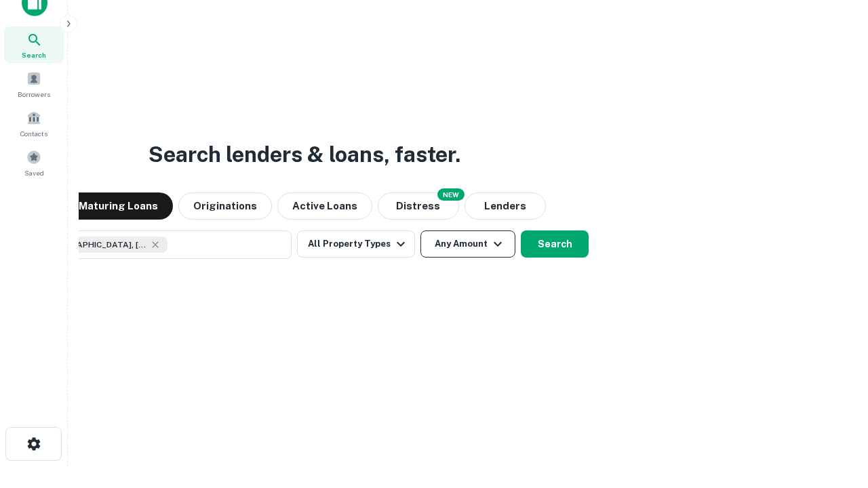 The width and height of the screenshot is (868, 488). I want to click on span: Borrowers, so click(34, 94).